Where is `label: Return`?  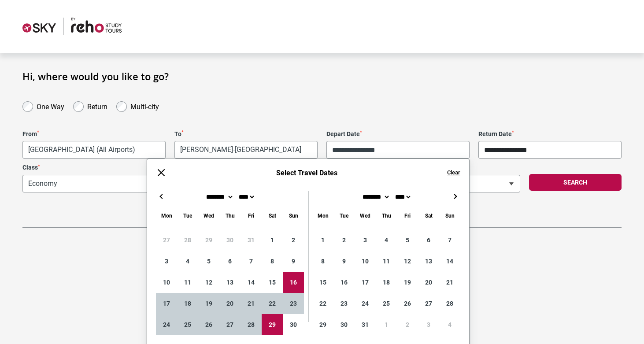
label: Return is located at coordinates (97, 106).